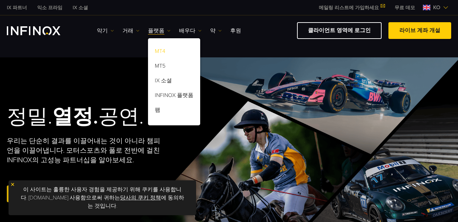  Describe the element at coordinates (105, 31) in the screenshot. I see `a: 악기` at that location.